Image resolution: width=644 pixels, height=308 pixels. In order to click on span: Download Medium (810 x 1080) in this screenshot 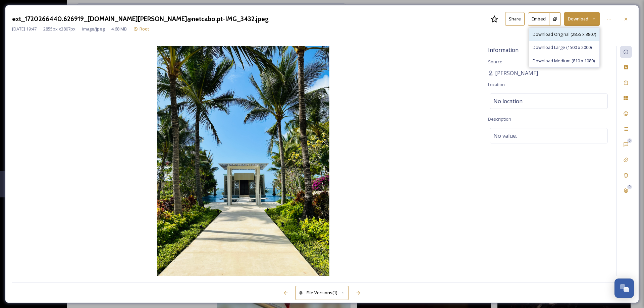, I will do `click(564, 60)`.